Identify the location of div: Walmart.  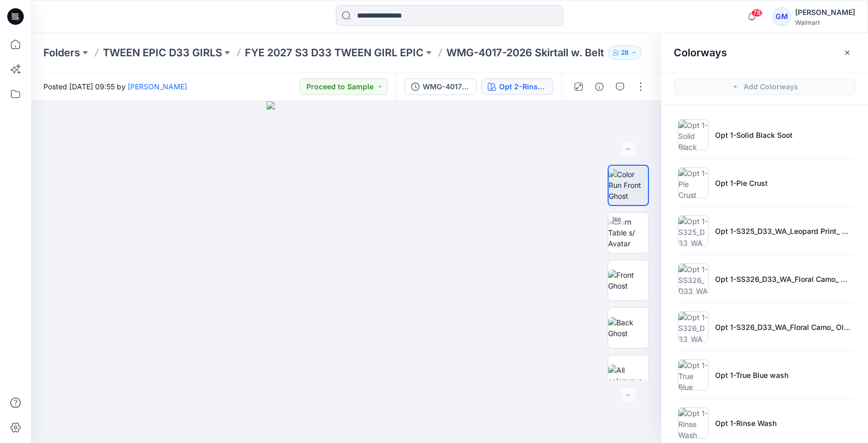
(825, 22).